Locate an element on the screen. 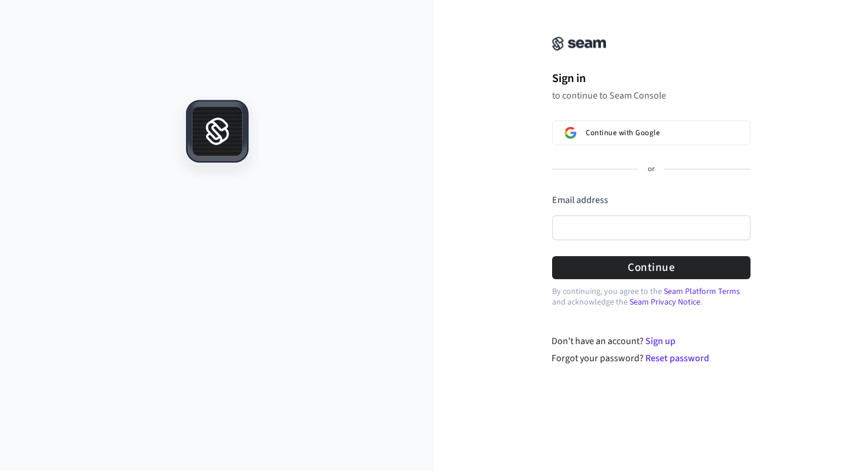 The width and height of the screenshot is (868, 471). span: Continue with Google is located at coordinates (622, 133).